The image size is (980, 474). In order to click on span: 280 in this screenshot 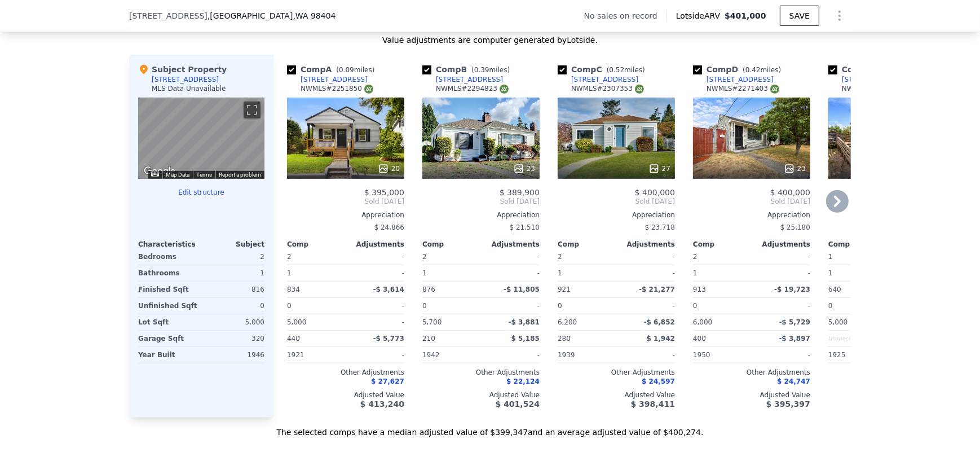, I will do `click(564, 339)`.